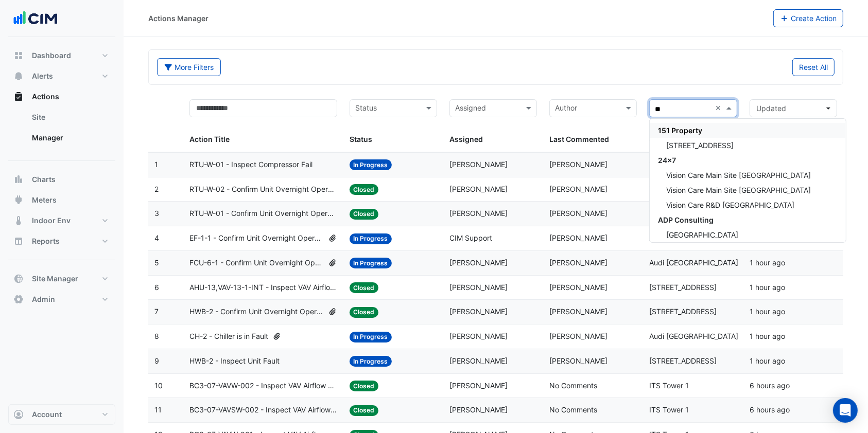  Describe the element at coordinates (686, 219) in the screenshot. I see `span: ADP Consulting` at that location.